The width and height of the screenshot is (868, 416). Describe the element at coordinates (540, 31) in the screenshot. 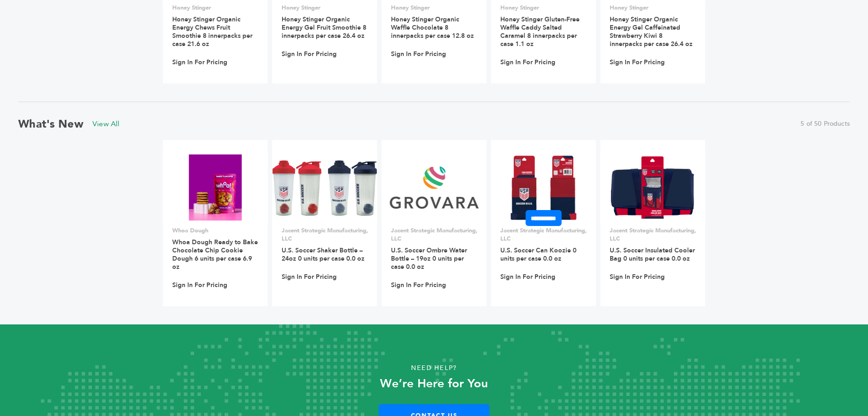

I see `a: Honey Stinger Gluten-Free Waffle Caddy Salted Caramel 8 innerpacks per case 1.1 oz` at that location.